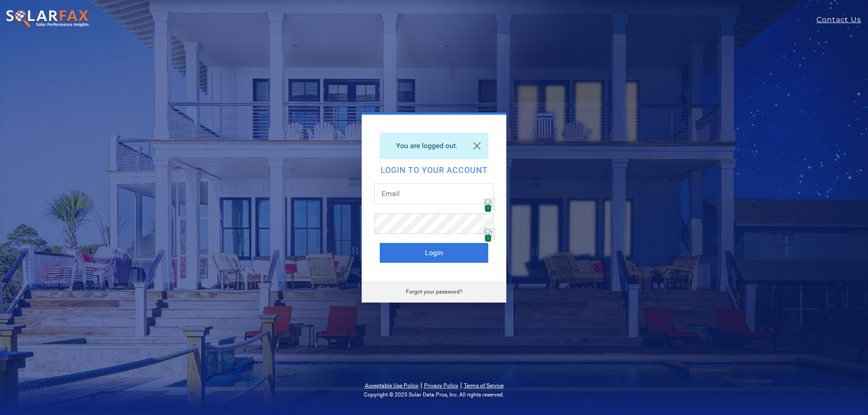  What do you see at coordinates (477, 146) in the screenshot?
I see `a: Close` at bounding box center [477, 146].